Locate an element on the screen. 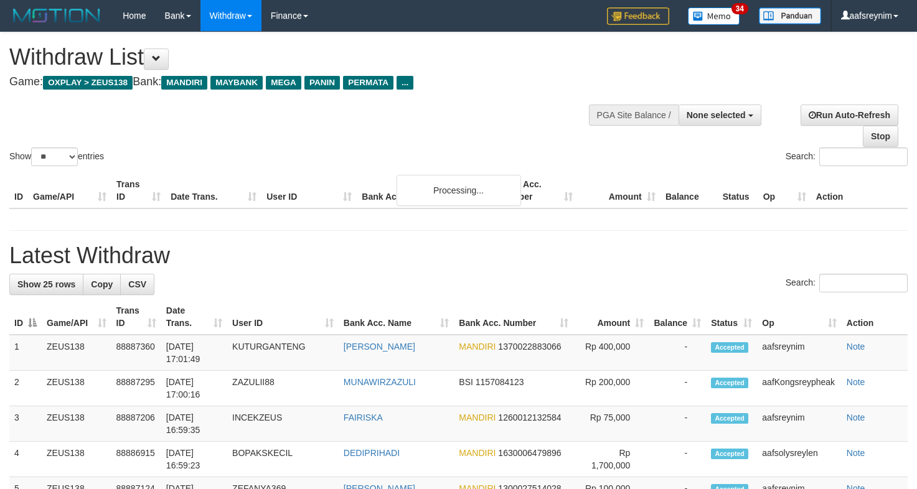 The width and height of the screenshot is (917, 489). span: None selected is located at coordinates (716, 115).